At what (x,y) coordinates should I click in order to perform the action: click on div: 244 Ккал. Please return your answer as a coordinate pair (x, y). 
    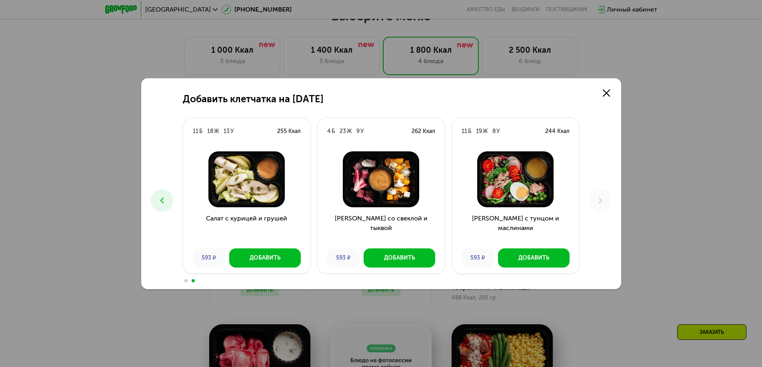
    Looking at the image, I should click on (557, 132).